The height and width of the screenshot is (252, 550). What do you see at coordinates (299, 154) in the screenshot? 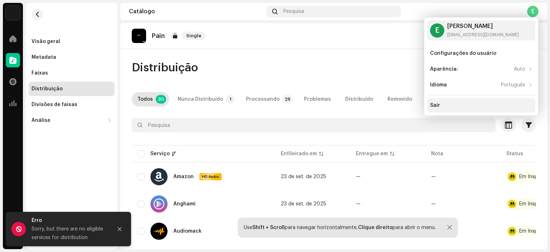
I see `div: Enfileirado em` at bounding box center [299, 154].